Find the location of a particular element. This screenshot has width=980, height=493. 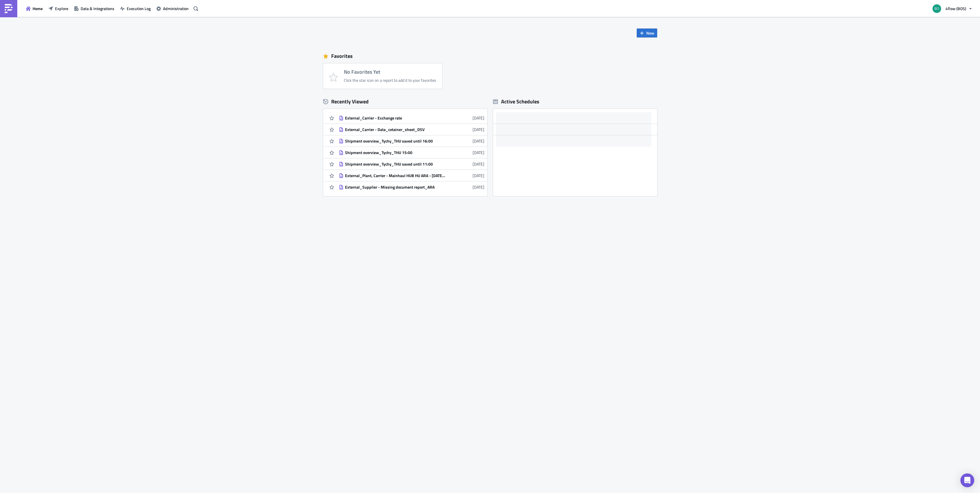

button: Execution Log is located at coordinates (135, 8).